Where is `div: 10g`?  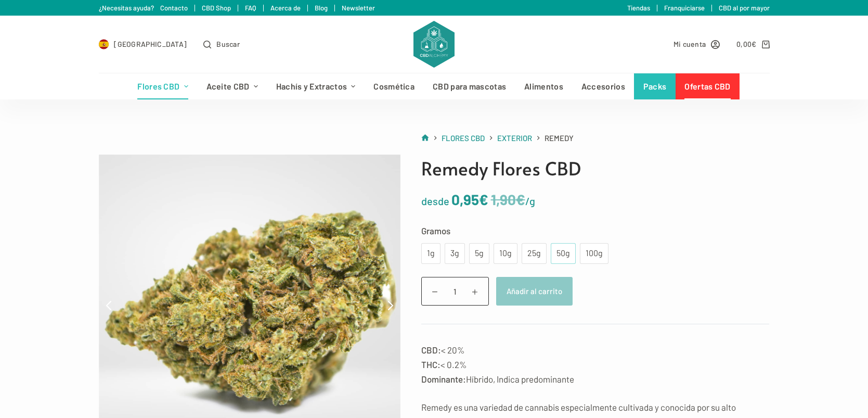 div: 10g is located at coordinates (505, 253).